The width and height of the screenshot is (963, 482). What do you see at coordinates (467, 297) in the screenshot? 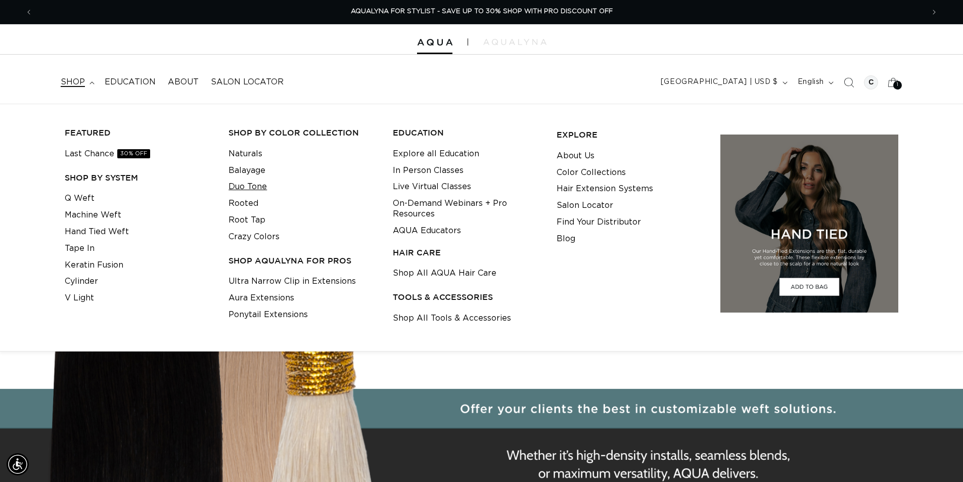
I see `h3: TOOLS & ACCESSORIES` at bounding box center [467, 297].